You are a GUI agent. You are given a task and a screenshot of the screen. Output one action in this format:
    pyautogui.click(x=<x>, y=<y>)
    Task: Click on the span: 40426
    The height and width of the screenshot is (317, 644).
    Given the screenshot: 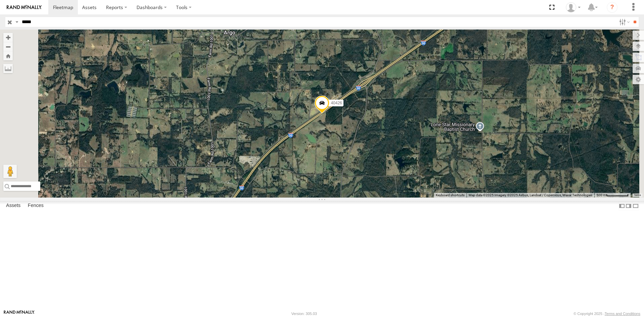 What is the action you would take?
    pyautogui.click(x=336, y=102)
    